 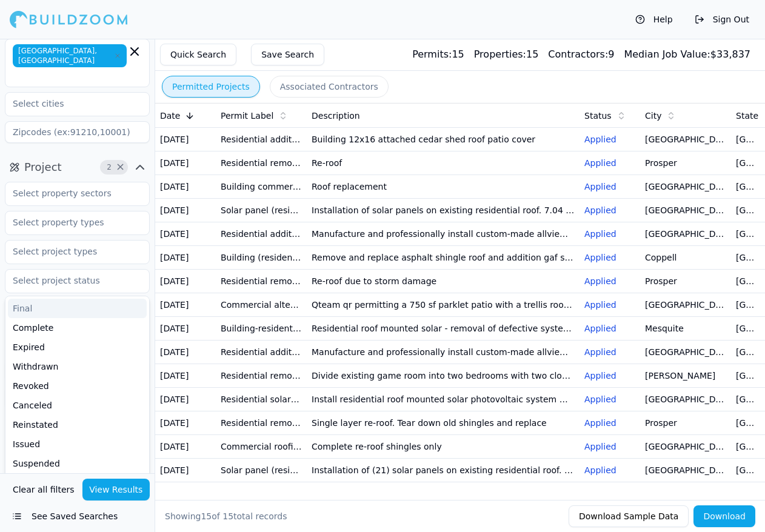 What do you see at coordinates (443, 470) in the screenshot?
I see `td: Installation of (21) solar panels on existing residential roof. 8.61kw; installation of (1) energ...` at bounding box center [443, 470].